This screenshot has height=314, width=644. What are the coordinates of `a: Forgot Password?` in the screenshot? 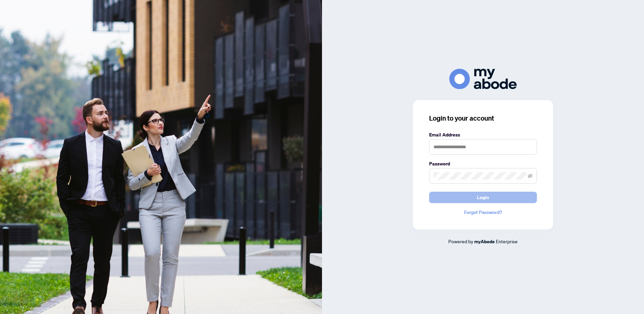 It's located at (483, 212).